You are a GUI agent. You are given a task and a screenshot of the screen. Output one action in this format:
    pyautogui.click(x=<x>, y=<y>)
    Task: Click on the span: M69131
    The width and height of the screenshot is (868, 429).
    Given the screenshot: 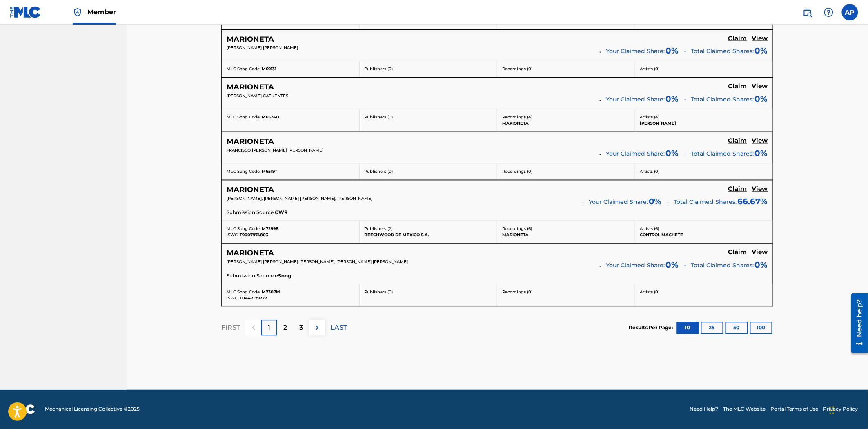 What is the action you would take?
    pyautogui.click(x=269, y=69)
    